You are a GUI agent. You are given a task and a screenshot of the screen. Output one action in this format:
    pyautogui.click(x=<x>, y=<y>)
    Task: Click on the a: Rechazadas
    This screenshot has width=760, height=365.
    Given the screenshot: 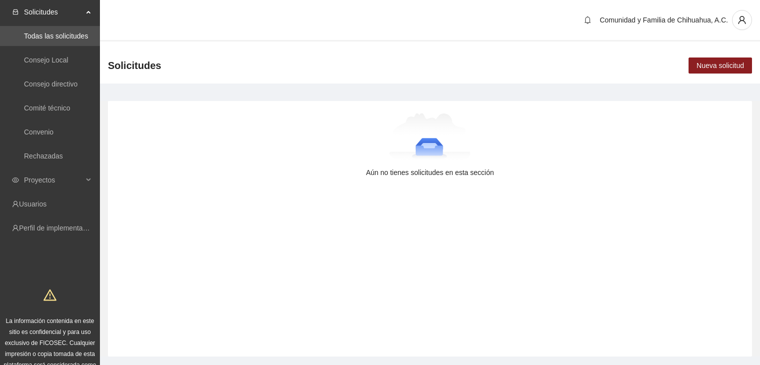 What is the action you would take?
    pyautogui.click(x=43, y=156)
    